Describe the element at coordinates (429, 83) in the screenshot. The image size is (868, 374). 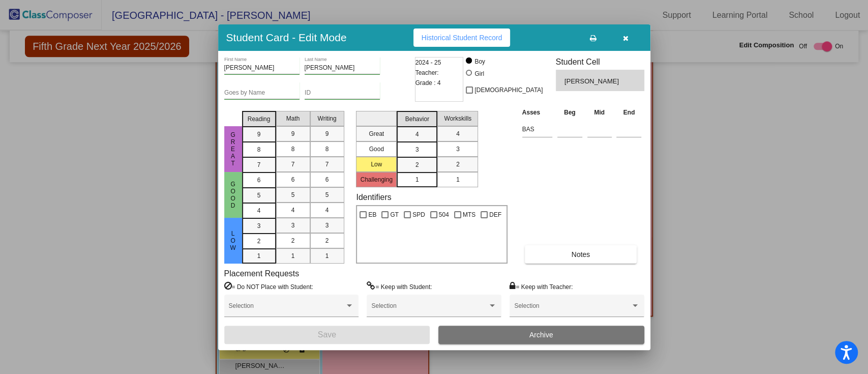
I see `span: Grade : 4` at that location.